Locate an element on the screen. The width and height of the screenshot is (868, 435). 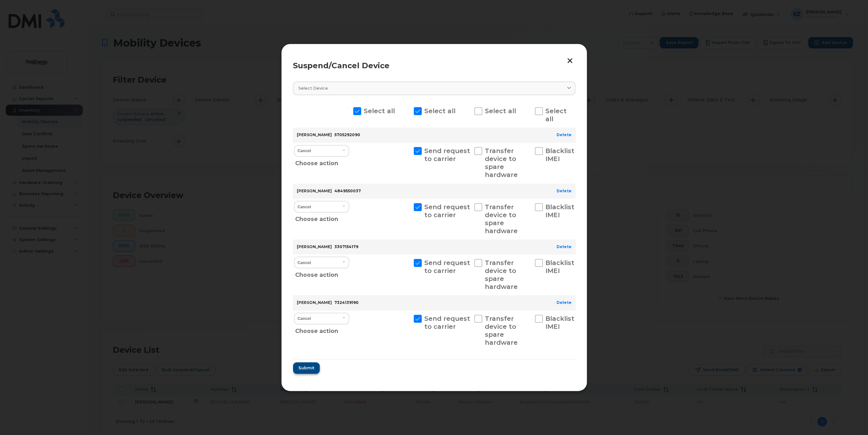
a: Select device is located at coordinates (434, 88).